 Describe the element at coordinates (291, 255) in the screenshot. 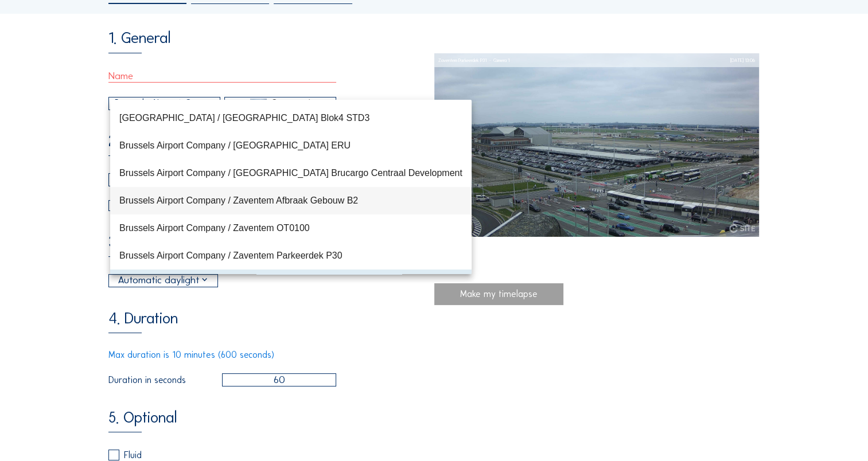

I see `div: Brussels Airport Company / Zaventem Parkeerdek P30` at that location.